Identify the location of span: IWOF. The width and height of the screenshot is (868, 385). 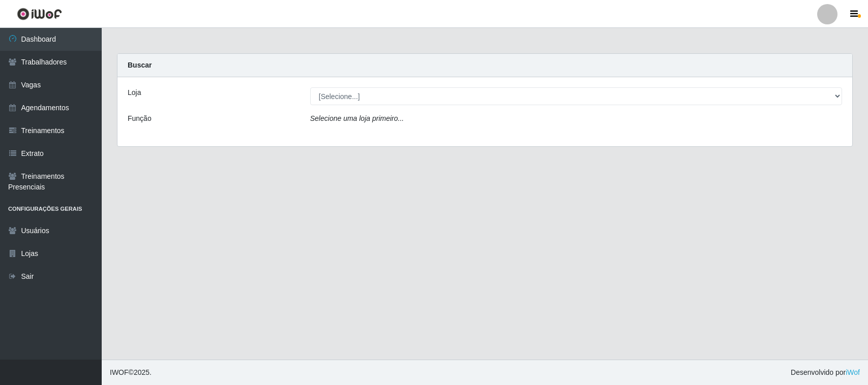
(119, 373).